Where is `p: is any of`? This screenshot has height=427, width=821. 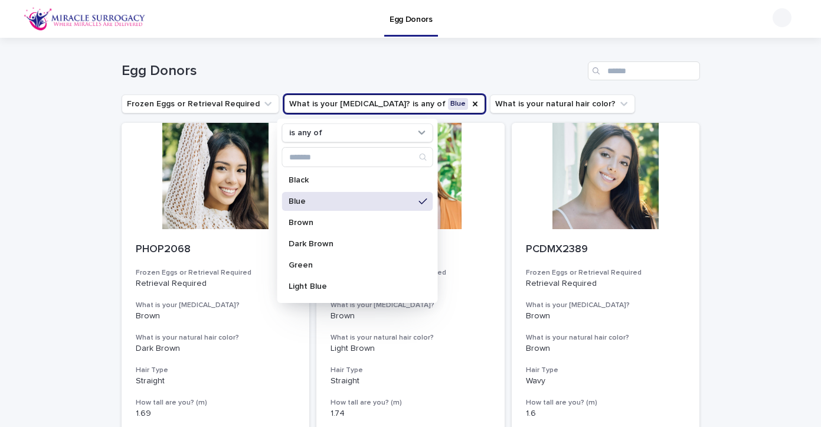
p: is any of is located at coordinates (306, 133).